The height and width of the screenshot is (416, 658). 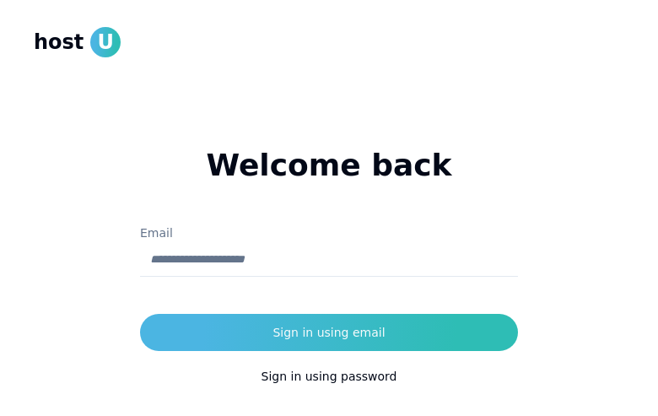 What do you see at coordinates (156, 233) in the screenshot?
I see `label: Email` at bounding box center [156, 233].